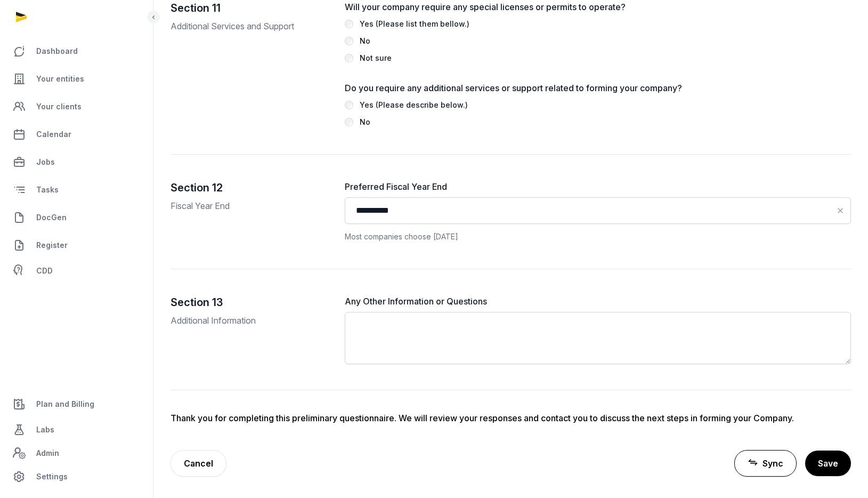 This screenshot has height=498, width=868. I want to click on span: Settings, so click(52, 477).